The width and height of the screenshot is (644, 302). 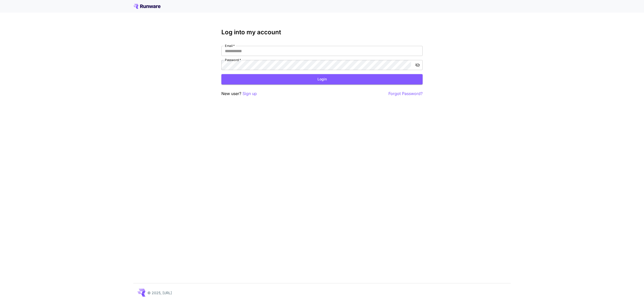 I want to click on button: Login, so click(x=322, y=79).